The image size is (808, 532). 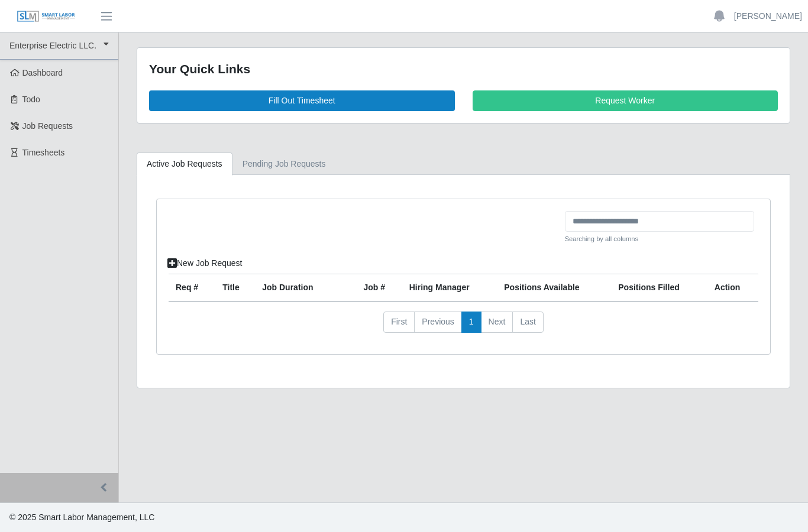 What do you see at coordinates (554, 288) in the screenshot?
I see `th: Positions Available` at bounding box center [554, 288].